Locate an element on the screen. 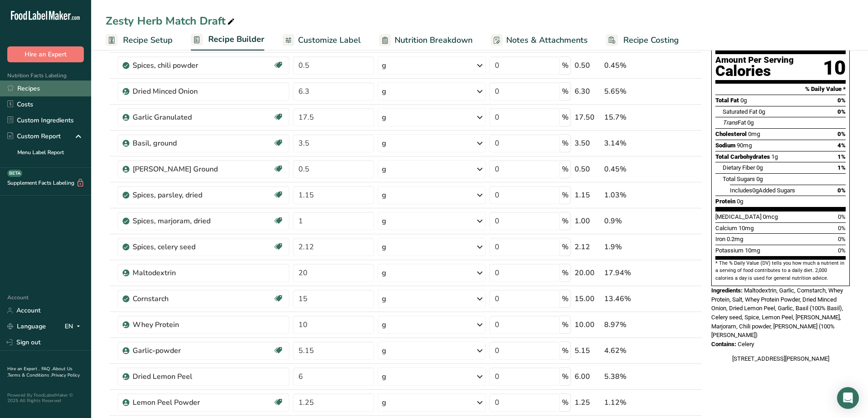  span: Notes & Attachments is located at coordinates (547, 40).